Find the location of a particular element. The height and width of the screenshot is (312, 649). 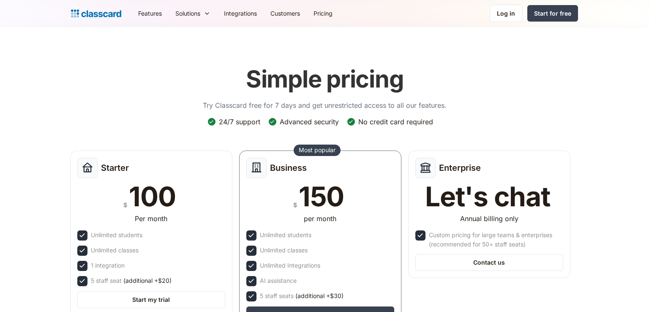

div: Unlimited Integrations is located at coordinates (290, 265).